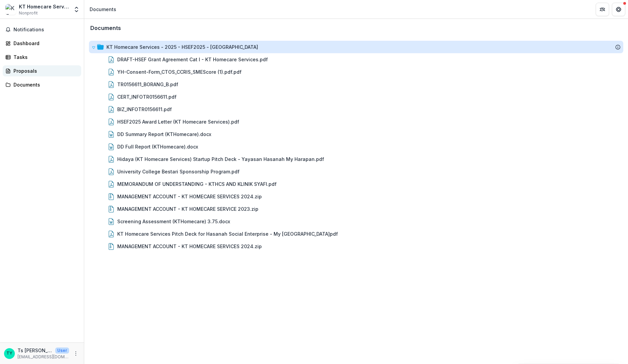 Image resolution: width=628 pixels, height=364 pixels. What do you see at coordinates (42, 43) in the screenshot?
I see `a: Dashboard` at bounding box center [42, 43].